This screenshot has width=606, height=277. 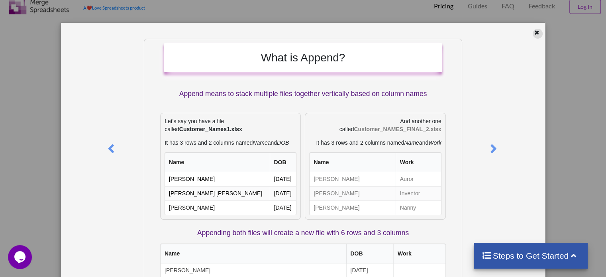 I want to click on td: Inventor, so click(x=418, y=193).